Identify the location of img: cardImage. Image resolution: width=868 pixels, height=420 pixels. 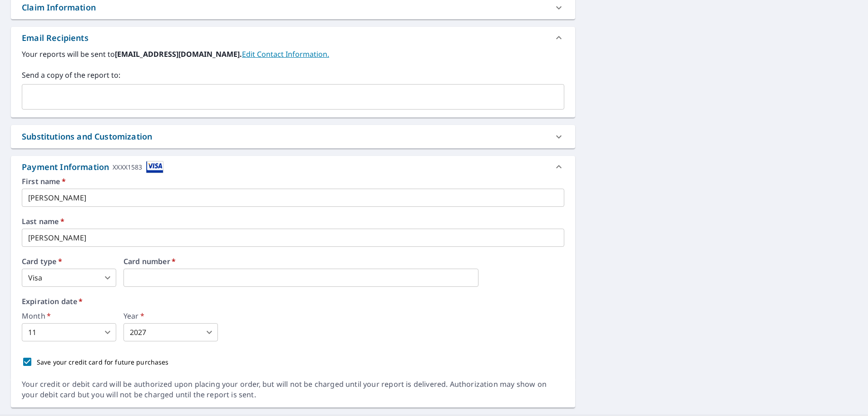
(155, 167).